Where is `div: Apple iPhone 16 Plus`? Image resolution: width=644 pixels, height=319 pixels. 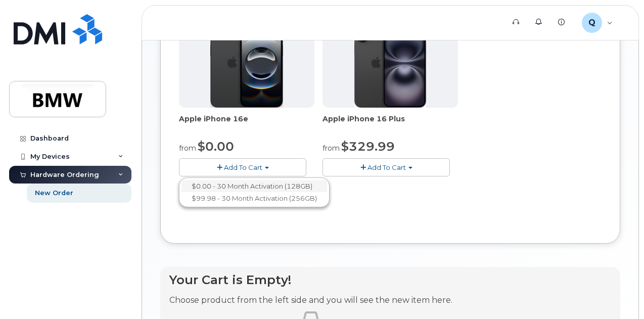 div: Apple iPhone 16 Plus is located at coordinates (390, 124).